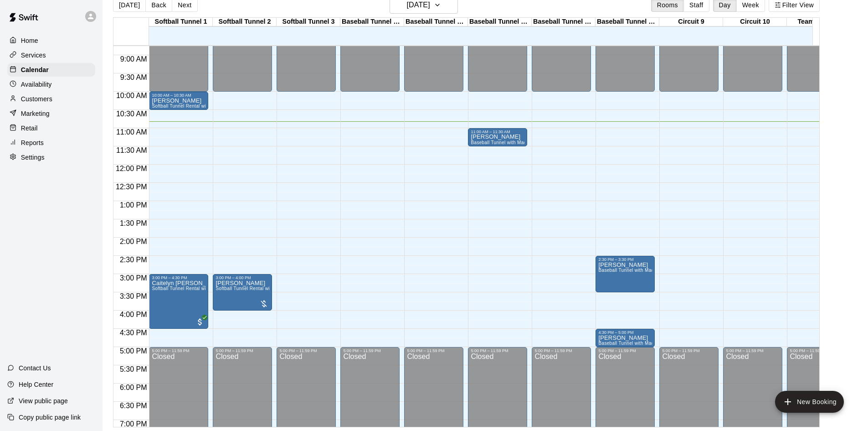 The width and height of the screenshot is (868, 431). What do you see at coordinates (51, 84) in the screenshot?
I see `a: Availability` at bounding box center [51, 84].